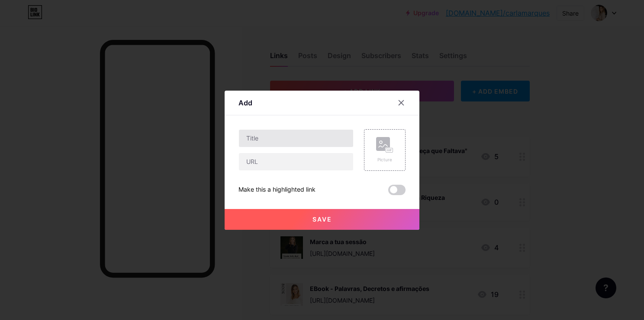 The width and height of the screenshot is (644, 320). I want to click on span: Save, so click(322, 219).